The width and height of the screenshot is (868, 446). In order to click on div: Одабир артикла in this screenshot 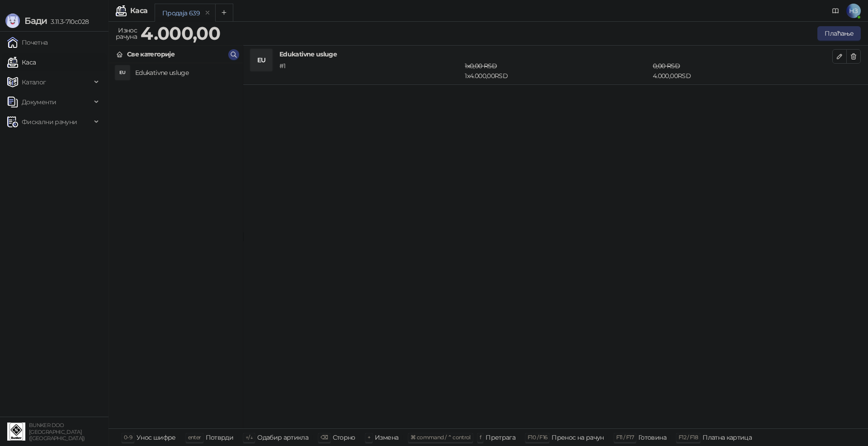, I will do `click(283, 438)`.